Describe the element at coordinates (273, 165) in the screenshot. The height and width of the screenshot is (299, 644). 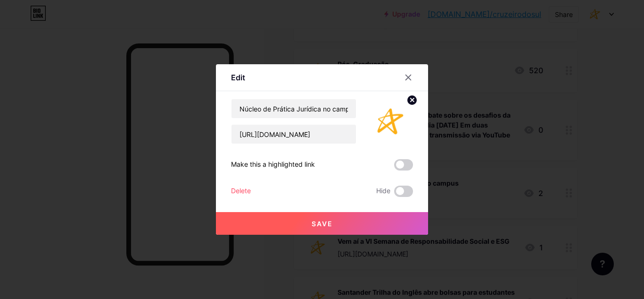
I see `div: Make this a highlighted link` at that location.